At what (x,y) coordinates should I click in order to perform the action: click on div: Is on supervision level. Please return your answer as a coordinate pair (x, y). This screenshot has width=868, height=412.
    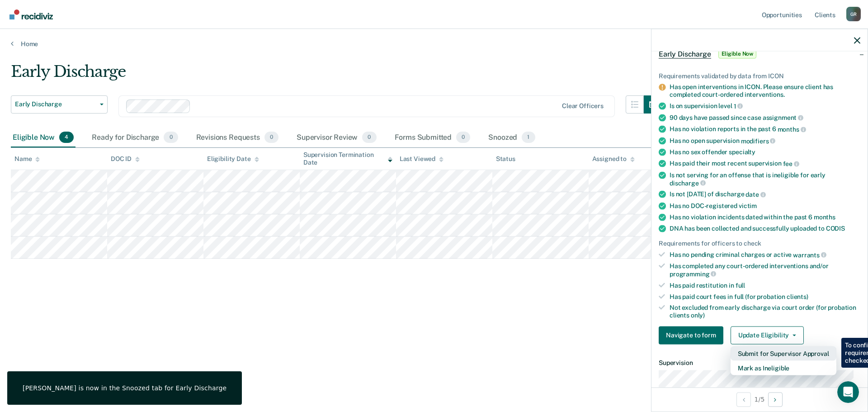
    Looking at the image, I should click on (765, 106).